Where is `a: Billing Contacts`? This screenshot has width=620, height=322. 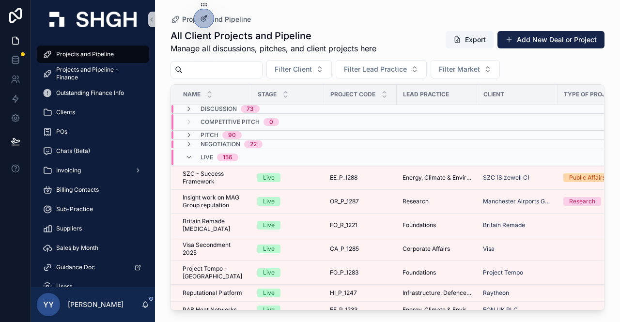
a: Billing Contacts is located at coordinates (93, 190).